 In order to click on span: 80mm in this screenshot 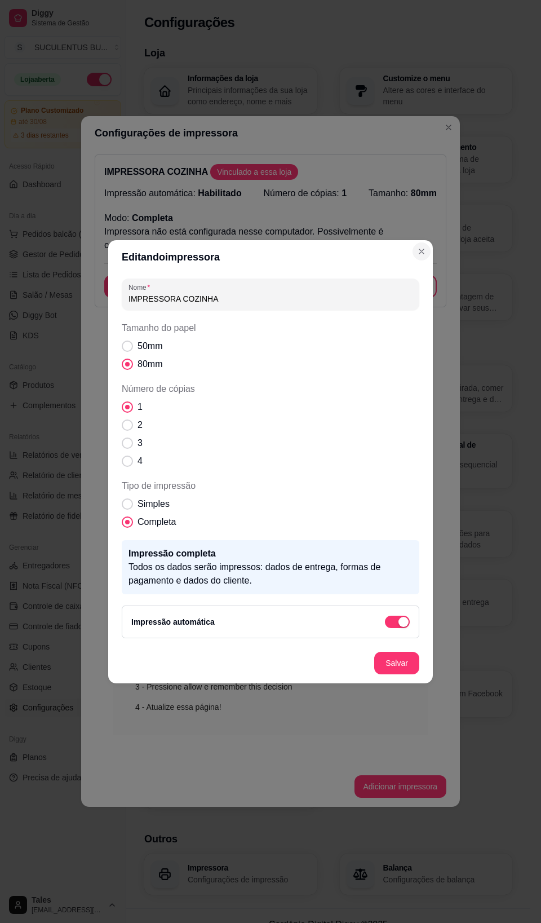, I will do `click(150, 364)`.